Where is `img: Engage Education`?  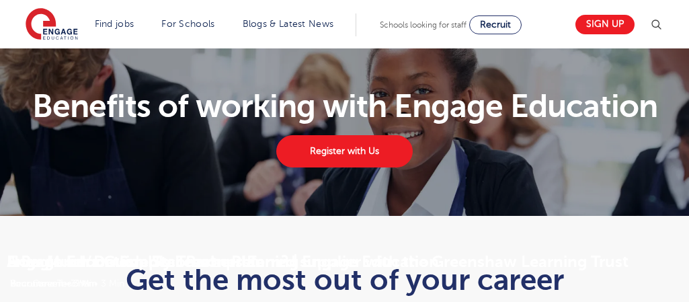 img: Engage Education is located at coordinates (52, 25).